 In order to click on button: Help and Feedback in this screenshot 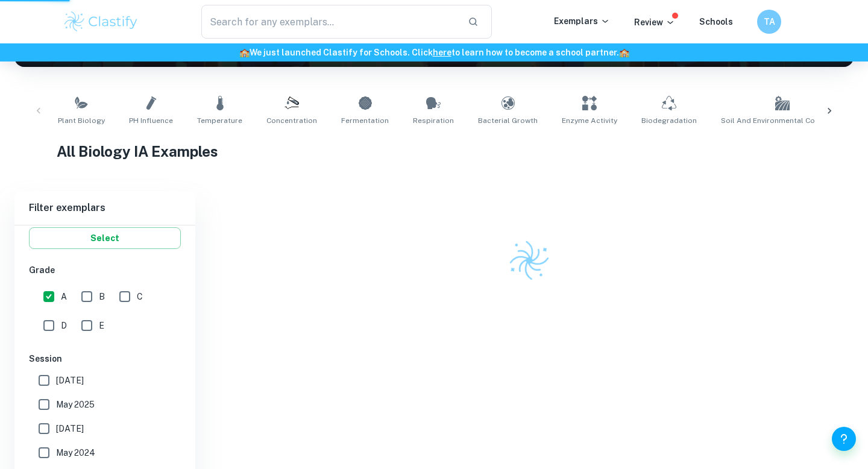, I will do `click(843, 439)`.